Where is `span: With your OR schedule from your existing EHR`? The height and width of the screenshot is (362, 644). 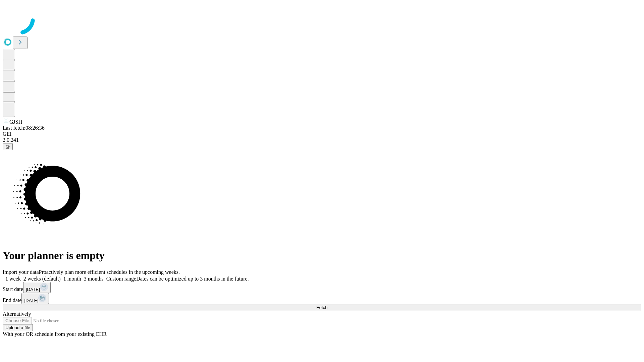 span: With your OR schedule from your existing EHR is located at coordinates (55, 333).